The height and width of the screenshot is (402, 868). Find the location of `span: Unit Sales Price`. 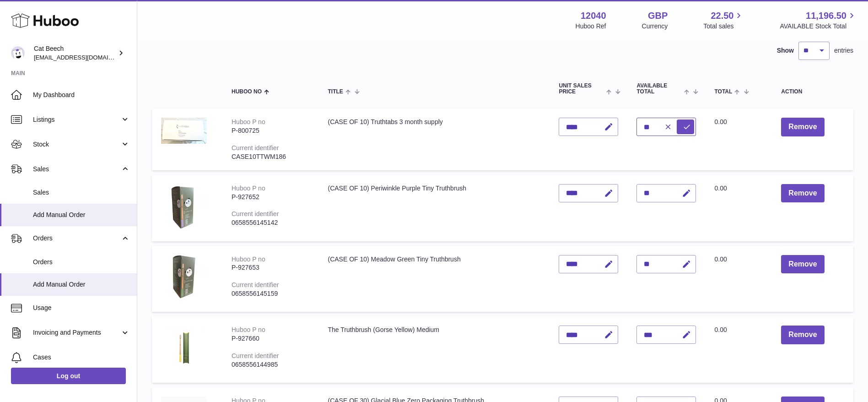

span: Unit Sales Price is located at coordinates (581, 89).